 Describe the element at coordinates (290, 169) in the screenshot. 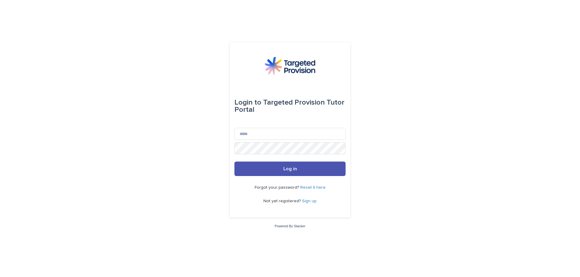

I see `span: Log in` at that location.